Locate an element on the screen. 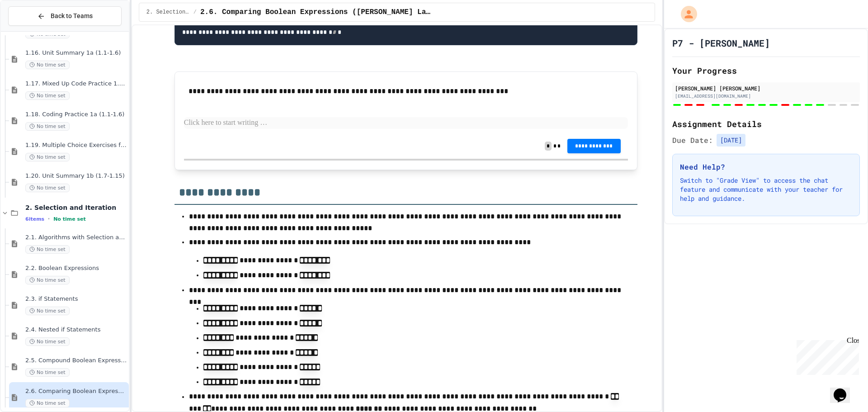 The width and height of the screenshot is (868, 412). span: Due Date: is located at coordinates (693, 140).